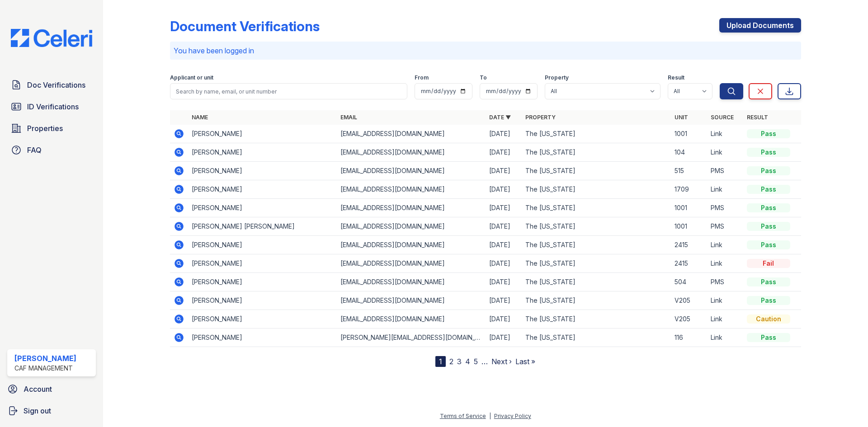 The width and height of the screenshot is (868, 427). Describe the element at coordinates (557, 78) in the screenshot. I see `label: Property` at that location.